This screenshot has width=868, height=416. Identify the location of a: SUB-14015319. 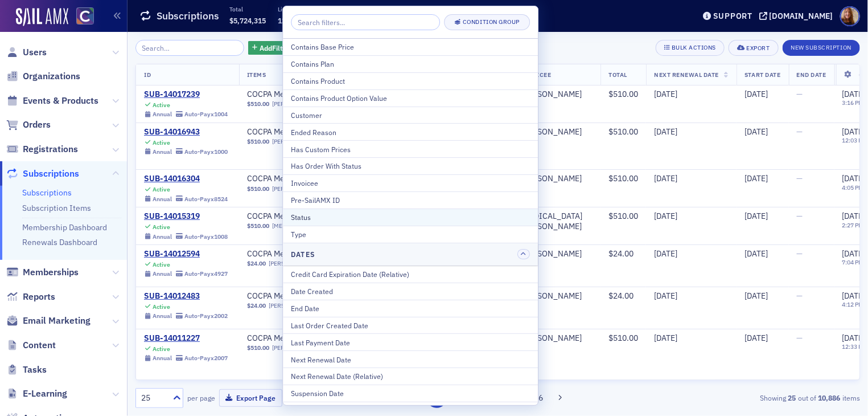
(185, 216).